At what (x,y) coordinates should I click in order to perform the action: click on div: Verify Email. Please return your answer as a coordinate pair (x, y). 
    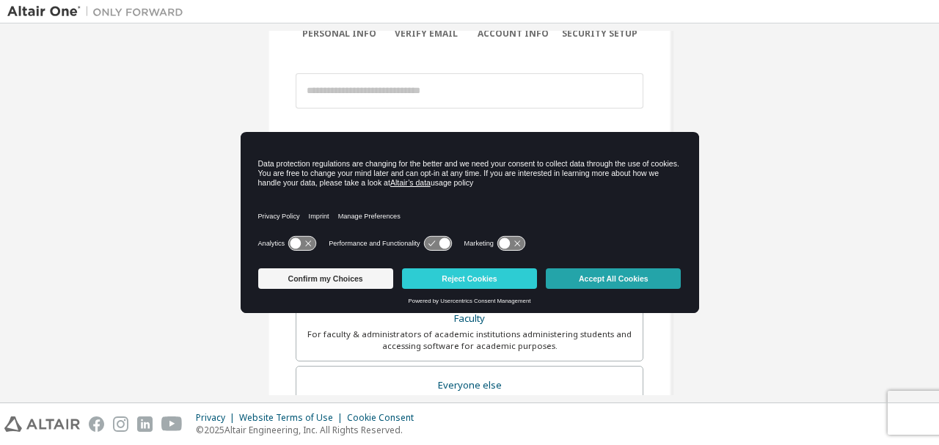
    Looking at the image, I should click on (426, 34).